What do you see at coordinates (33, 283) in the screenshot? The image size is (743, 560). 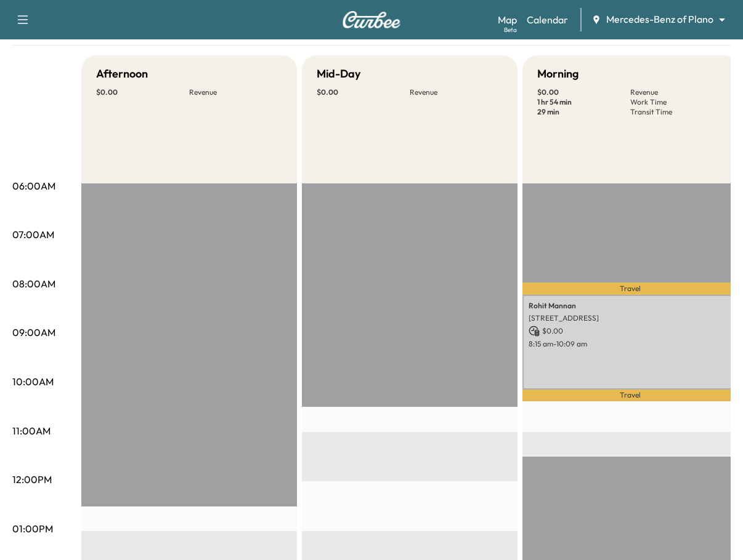 I see `p: 08:00AM` at bounding box center [33, 283].